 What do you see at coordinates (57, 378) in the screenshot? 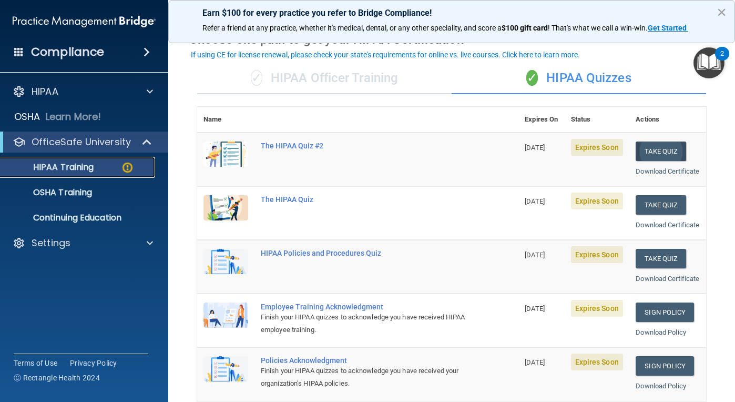
I see `span: Ⓒ Rectangle Health 2024` at bounding box center [57, 378].